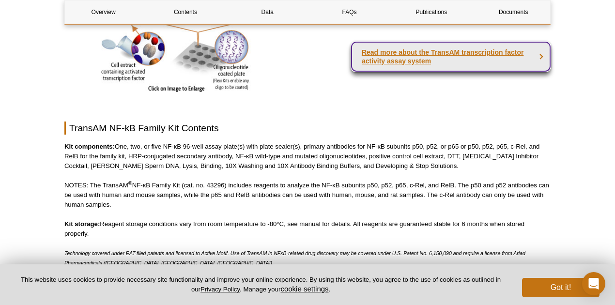  Describe the element at coordinates (451, 57) in the screenshot. I see `a: Read more about the TransAM transcription factor activity assay system` at that location.